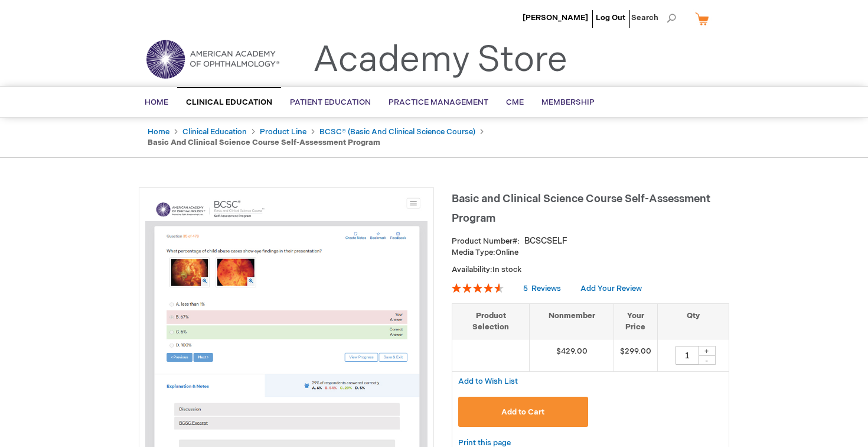  I want to click on th: Product Selection, so click(491, 321).